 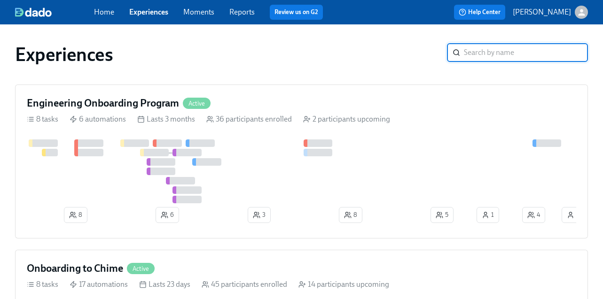 What do you see at coordinates (167, 215) in the screenshot?
I see `span: 6` at bounding box center [167, 215].